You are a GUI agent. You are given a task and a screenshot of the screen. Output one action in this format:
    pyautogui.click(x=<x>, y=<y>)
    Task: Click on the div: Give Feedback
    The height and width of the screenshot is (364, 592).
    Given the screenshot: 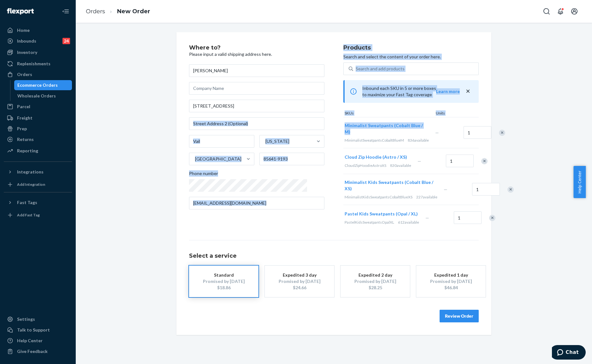 What is the action you would take?
    pyautogui.click(x=32, y=351)
    